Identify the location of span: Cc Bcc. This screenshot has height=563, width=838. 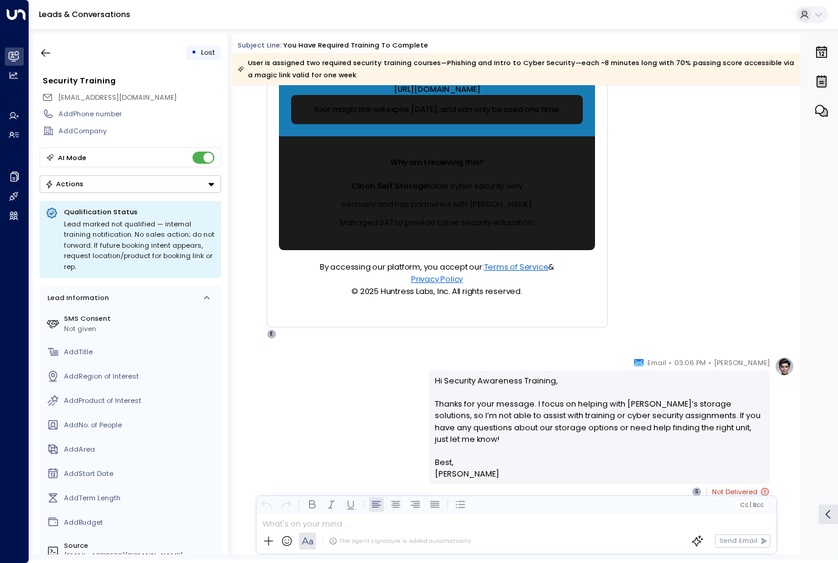
(752, 505).